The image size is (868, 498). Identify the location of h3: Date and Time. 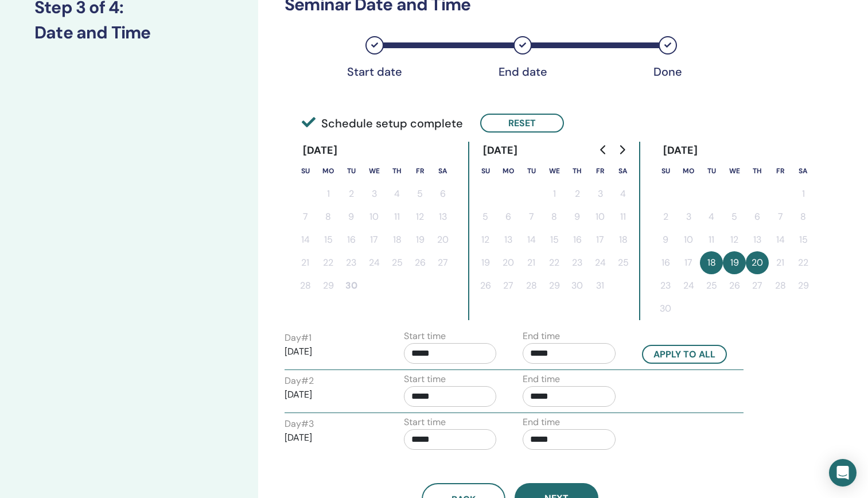
(129, 33).